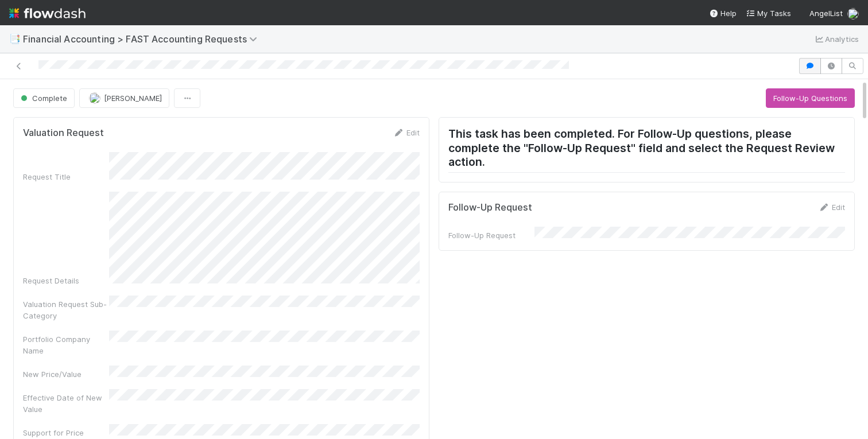 This screenshot has height=439, width=868. I want to click on div: New Price/Value, so click(66, 374).